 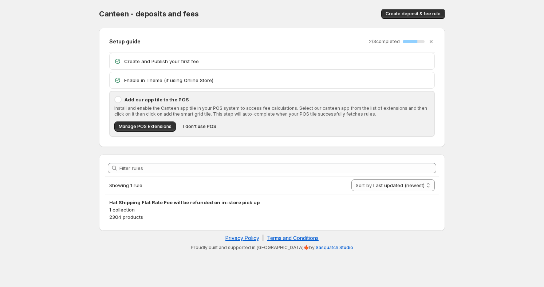 I want to click on p: Create and Publish your first fee, so click(x=277, y=61).